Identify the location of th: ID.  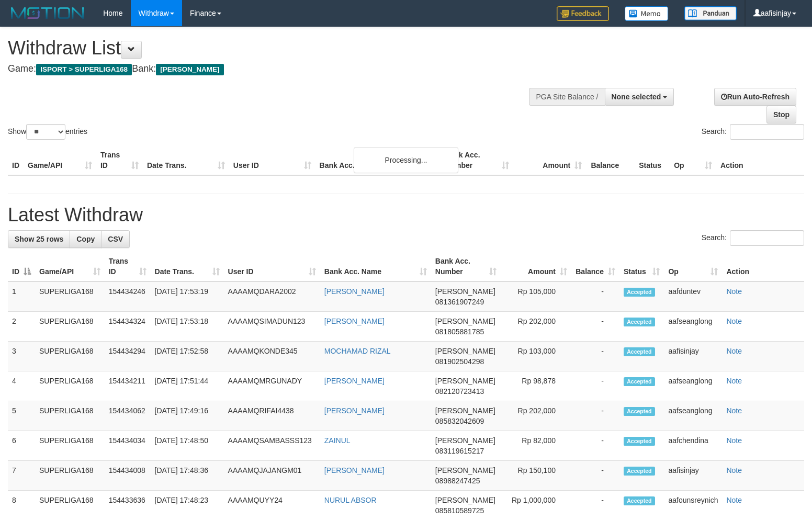
(16, 160).